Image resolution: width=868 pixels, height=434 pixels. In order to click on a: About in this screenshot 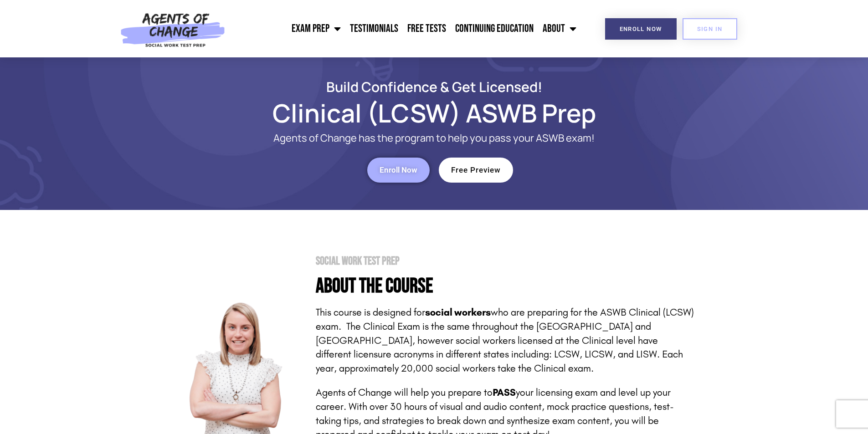, I will do `click(559, 29)`.